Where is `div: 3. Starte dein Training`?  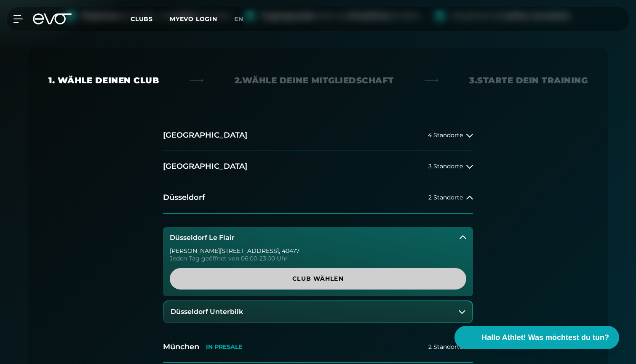 div: 3. Starte dein Training is located at coordinates (528, 80).